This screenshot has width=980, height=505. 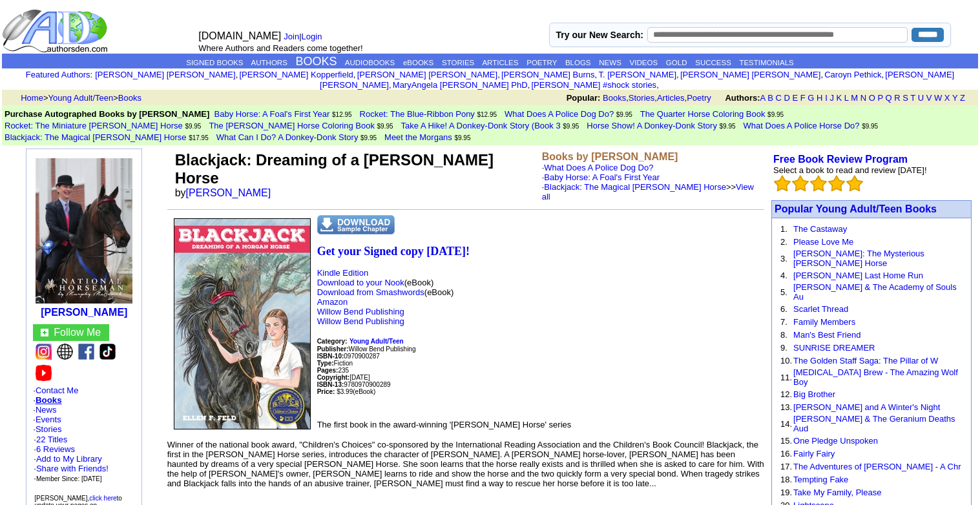 I want to click on font: Baby Horse: A Foal's First Year, so click(x=272, y=114).